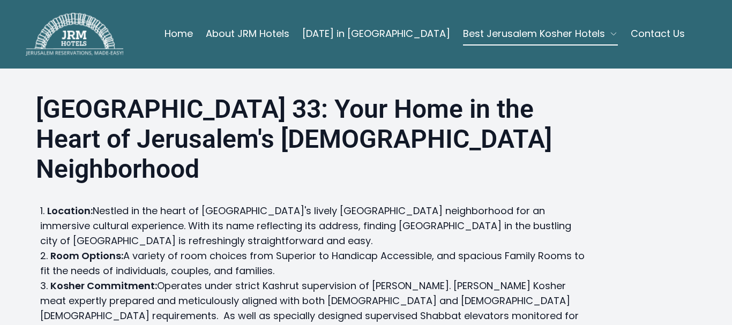  Describe the element at coordinates (313, 264) in the screenshot. I see `li: A variety of room choices from Superior to Handicap Accessible, and spacious Family Rooms to fit ...` at that location.